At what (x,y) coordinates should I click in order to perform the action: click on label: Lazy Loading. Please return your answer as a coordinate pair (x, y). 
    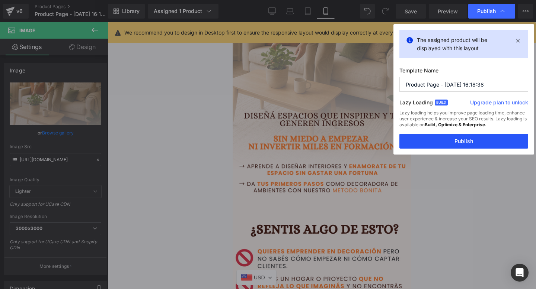
    Looking at the image, I should click on (416, 104).